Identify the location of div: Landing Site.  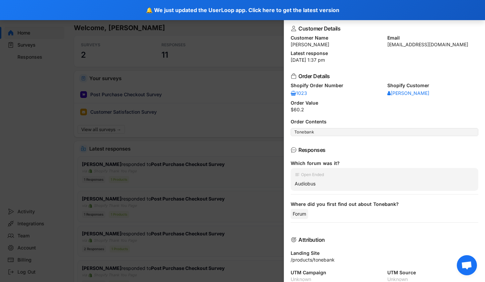
(384, 253).